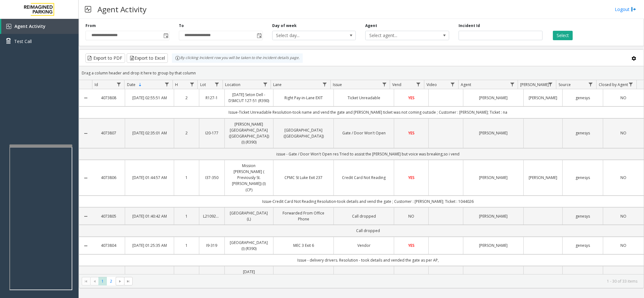  Describe the element at coordinates (131, 84) in the screenshot. I see `span: Date` at that location.